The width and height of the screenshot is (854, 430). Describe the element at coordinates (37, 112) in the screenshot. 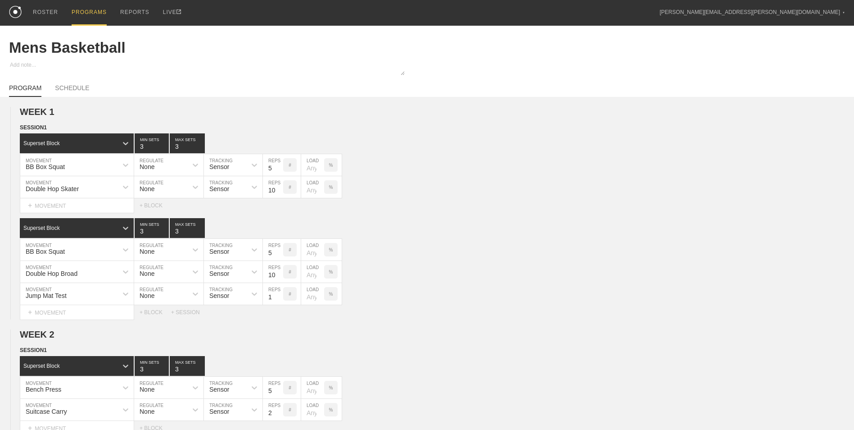

I see `span: WEEK 1` at that location.